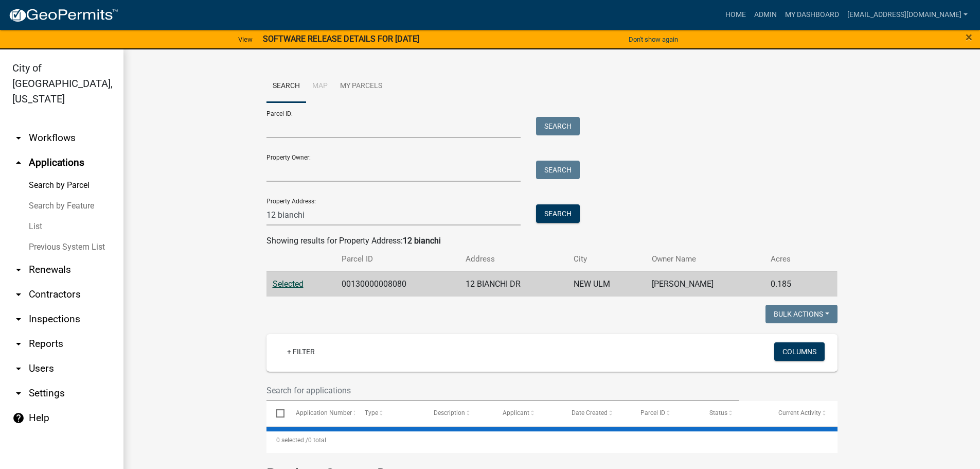 The image size is (980, 469). I want to click on i: arrow_drop_up, so click(18, 162).